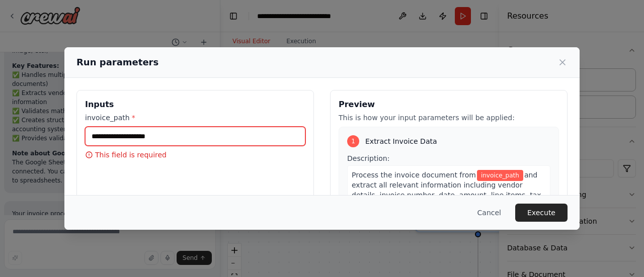 This screenshot has height=277, width=644. Describe the element at coordinates (414, 175) in the screenshot. I see `span: Process the invoice document from` at that location.